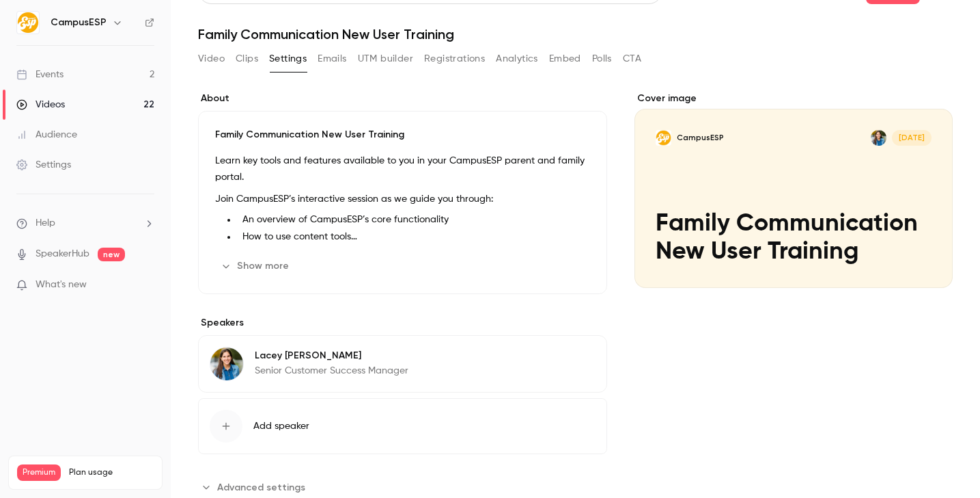 This screenshot has height=498, width=980. Describe the element at coordinates (402, 169) in the screenshot. I see `p: Learn key tools and features available to you in your CampusESP parent and family portal.` at that location.